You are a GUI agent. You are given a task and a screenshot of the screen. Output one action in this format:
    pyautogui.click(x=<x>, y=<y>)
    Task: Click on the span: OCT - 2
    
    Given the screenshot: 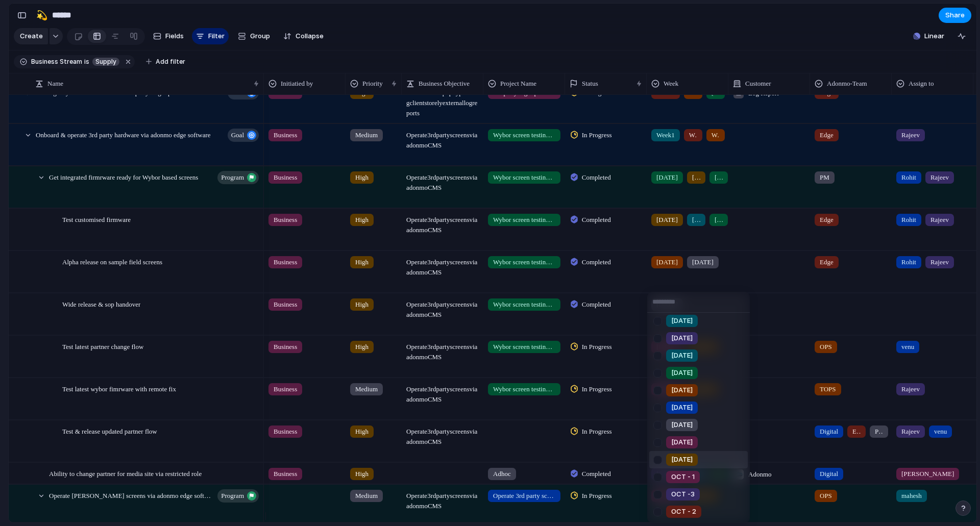 What is the action you would take?
    pyautogui.click(x=683, y=512)
    